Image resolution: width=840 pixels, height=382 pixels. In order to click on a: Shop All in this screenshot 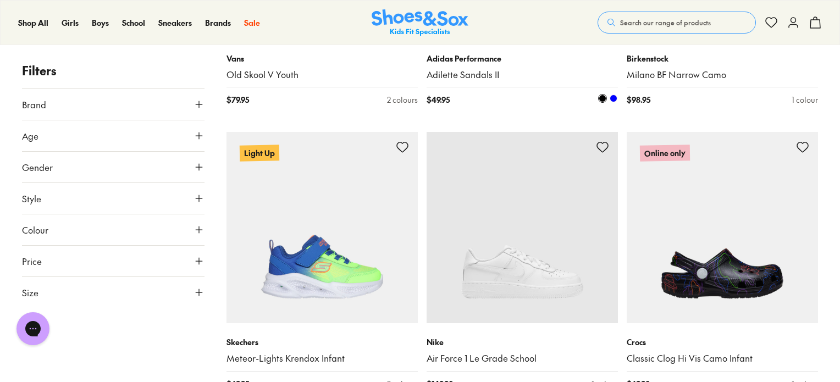, I will do `click(33, 23)`.